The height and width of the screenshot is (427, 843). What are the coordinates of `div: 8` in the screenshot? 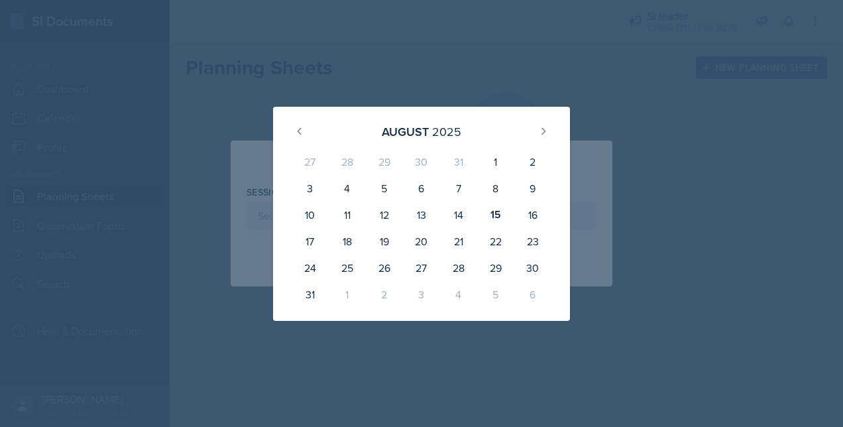 It's located at (496, 188).